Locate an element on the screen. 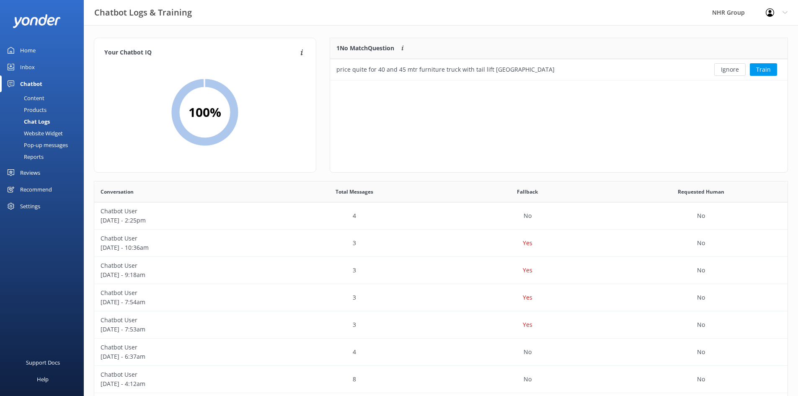  h4: Your Chatbot IQ is located at coordinates (201, 53).